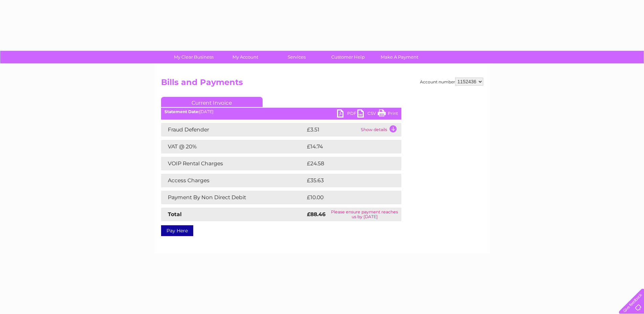  What do you see at coordinates (347, 114) in the screenshot?
I see `a: PDF` at bounding box center [347, 114].